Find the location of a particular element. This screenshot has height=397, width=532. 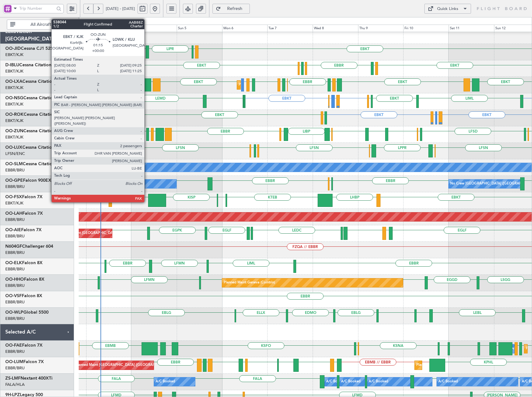

a: OO-ELKFalcon 8X is located at coordinates (24, 263).